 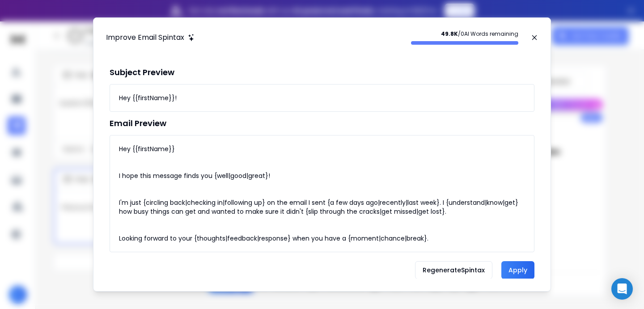 What do you see at coordinates (322, 238) in the screenshot?
I see `div: Looking forward to your {thoughts|feedback|response} when you have a {moment|chance|break}.` at bounding box center [322, 238].